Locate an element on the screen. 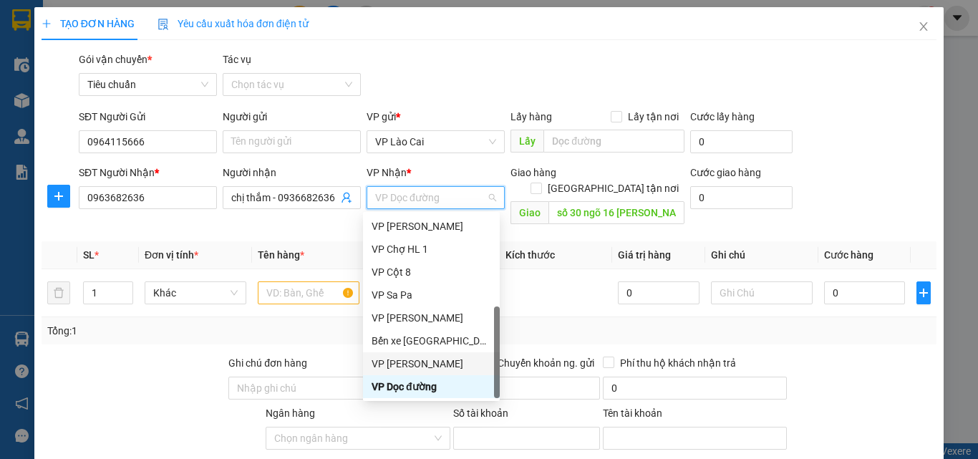  label: Cước giao hàng is located at coordinates (725, 172).